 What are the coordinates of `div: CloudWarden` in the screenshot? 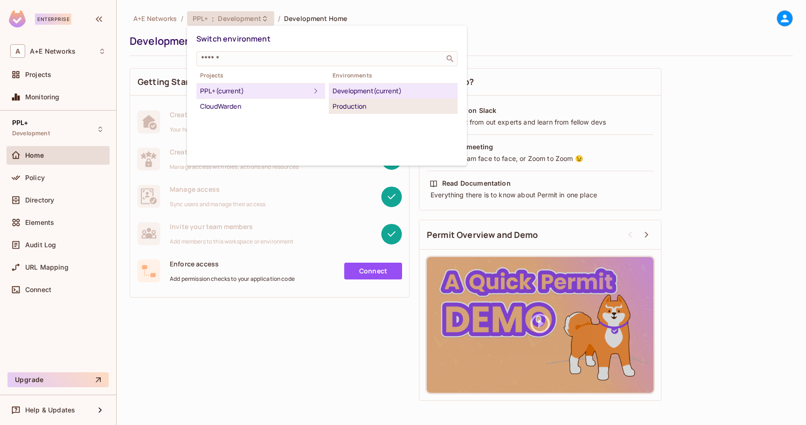 It's located at (261, 106).